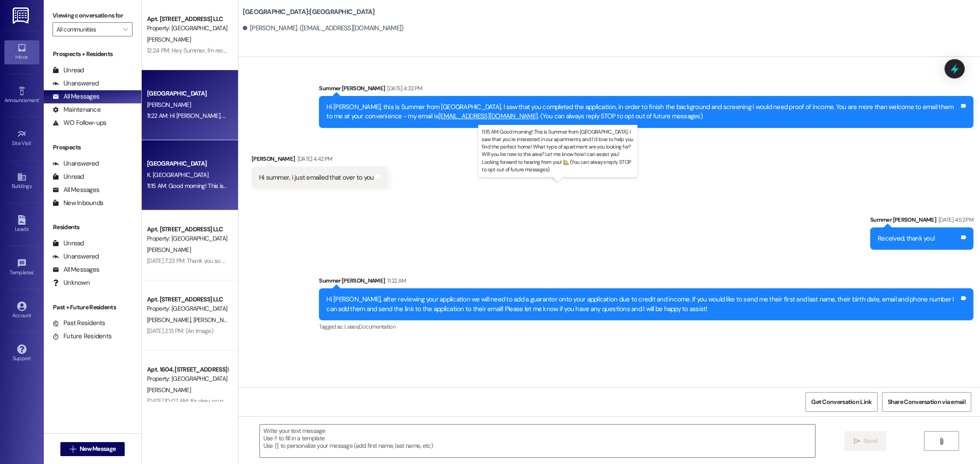 Image resolution: width=980 pixels, height=464 pixels. I want to click on div: Past Residents, so click(79, 323).